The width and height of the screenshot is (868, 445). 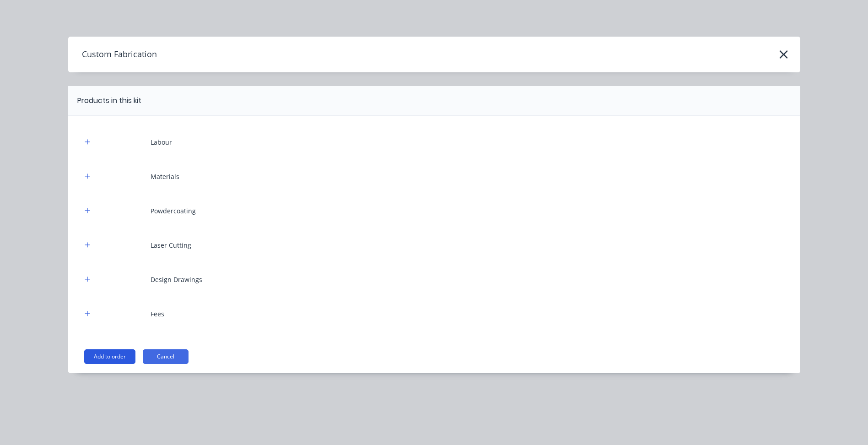 What do you see at coordinates (173, 211) in the screenshot?
I see `div: Powdercoating` at bounding box center [173, 211].